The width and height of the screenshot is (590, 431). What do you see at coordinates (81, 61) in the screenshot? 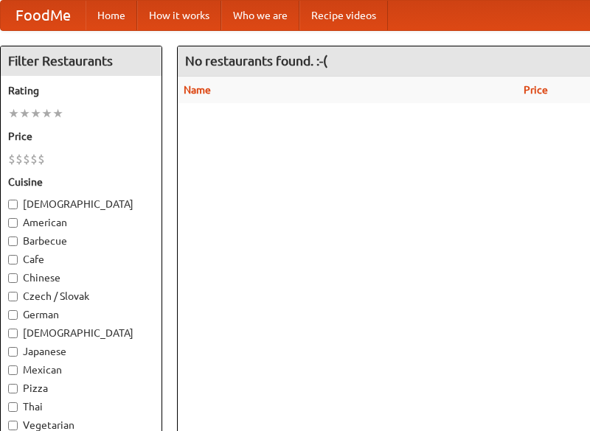
I see `h4: Filter Restaurants` at bounding box center [81, 61].